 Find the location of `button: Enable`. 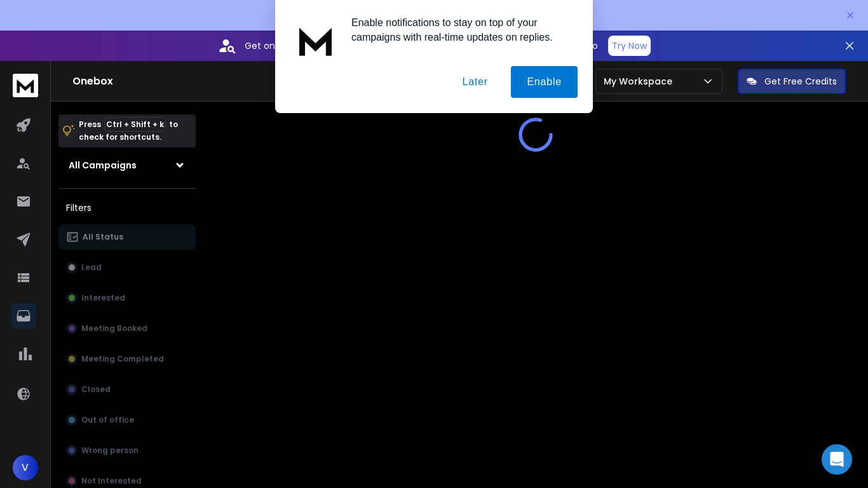

button: Enable is located at coordinates (543, 82).